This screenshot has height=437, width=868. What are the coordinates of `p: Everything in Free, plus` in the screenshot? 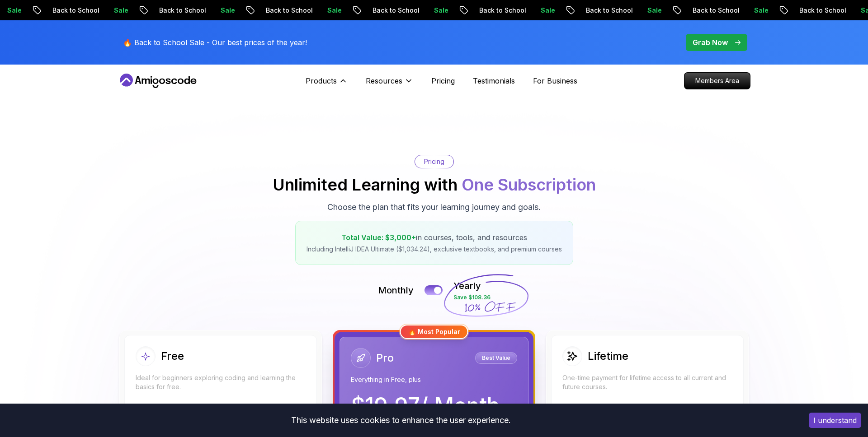 It's located at (434, 380).